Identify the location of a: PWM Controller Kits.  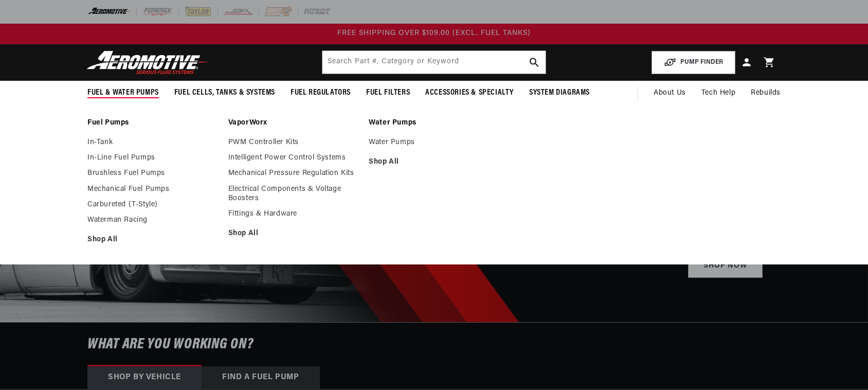
(294, 142).